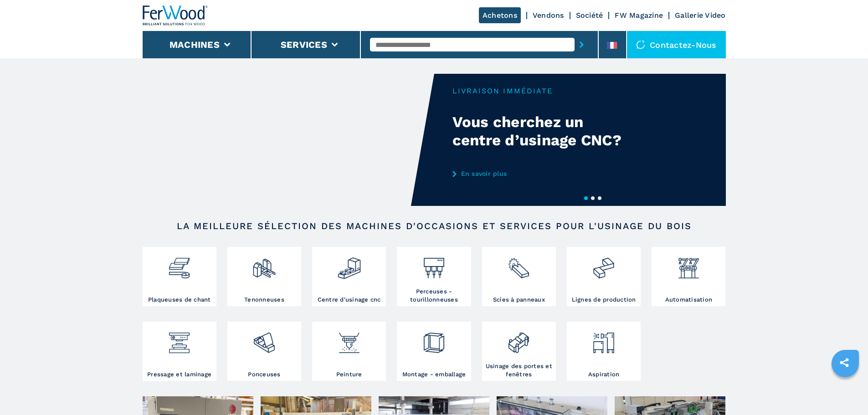 This screenshot has width=868, height=415. I want to click on h3: Montage - emballage, so click(434, 375).